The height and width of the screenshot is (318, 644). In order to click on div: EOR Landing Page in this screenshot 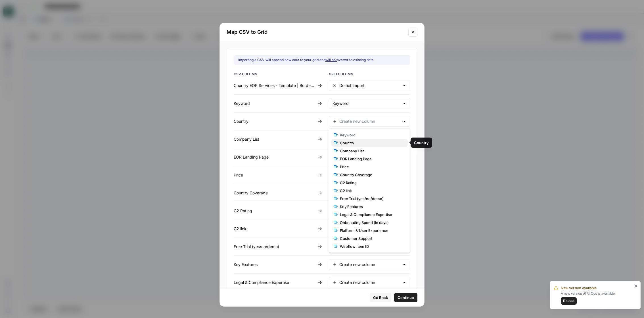, I will do `click(274, 157)`.